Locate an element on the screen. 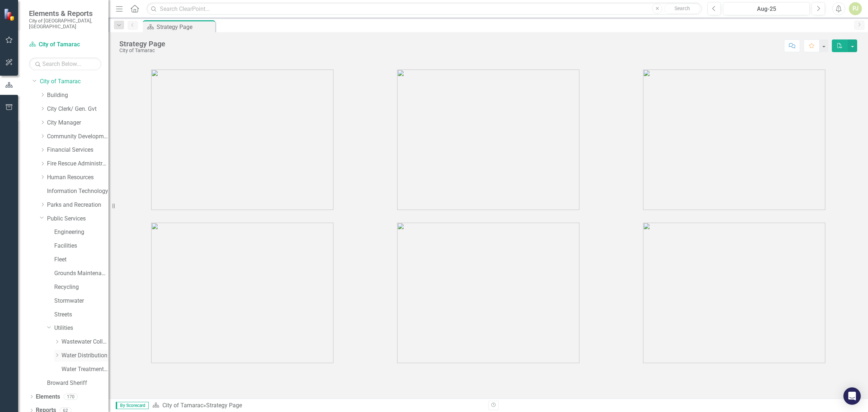  a: Engineering is located at coordinates (81, 232).